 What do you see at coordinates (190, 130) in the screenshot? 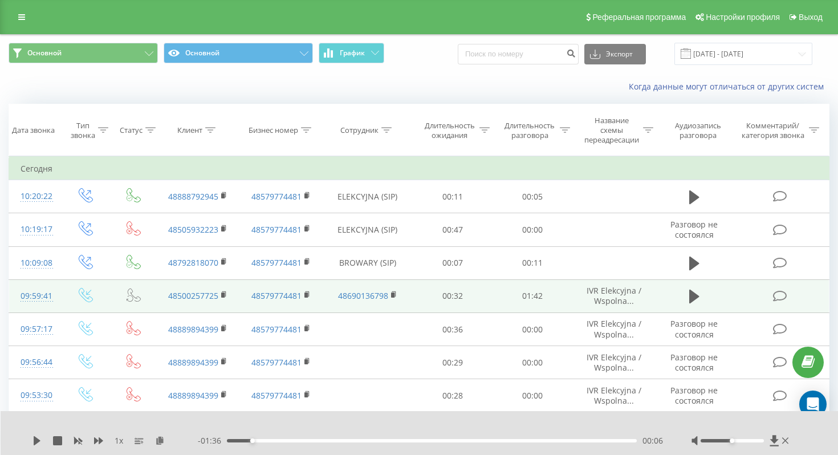
I see `div: Клиент` at bounding box center [190, 130].